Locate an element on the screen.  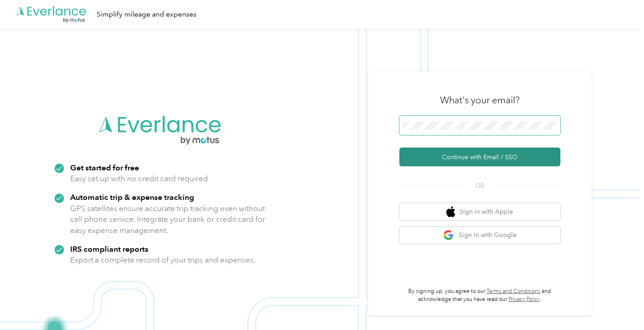
button: apple logoSign in with Apple is located at coordinates (480, 211).